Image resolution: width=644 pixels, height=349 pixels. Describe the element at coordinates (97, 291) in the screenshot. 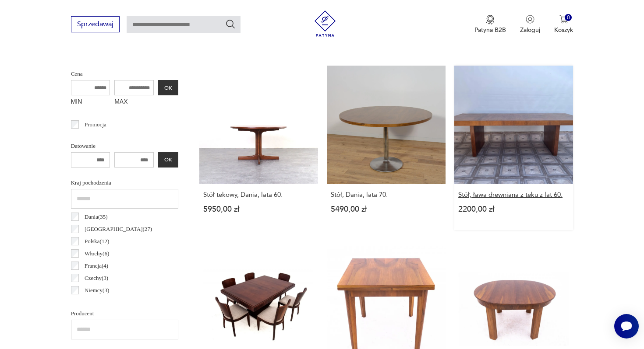

I see `p: Niemcy ( 3 )` at that location.